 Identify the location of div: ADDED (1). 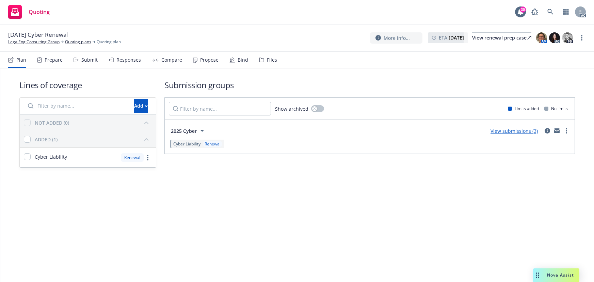
(46, 139).